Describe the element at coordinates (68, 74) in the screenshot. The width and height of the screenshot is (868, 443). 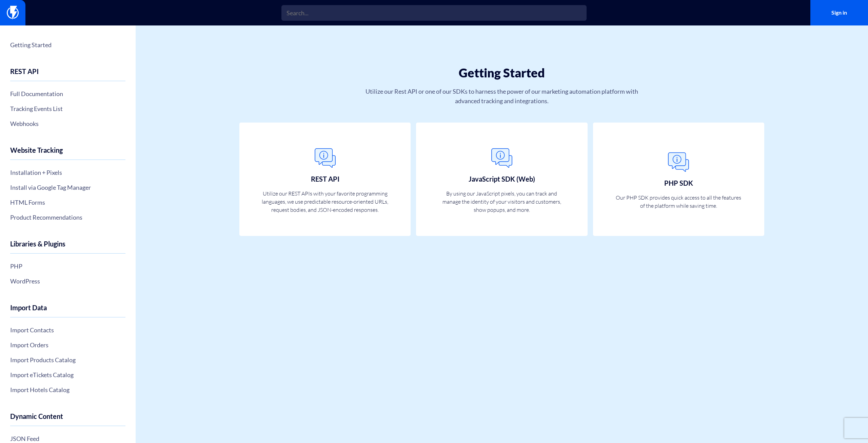
I see `h4: REST API` at that location.